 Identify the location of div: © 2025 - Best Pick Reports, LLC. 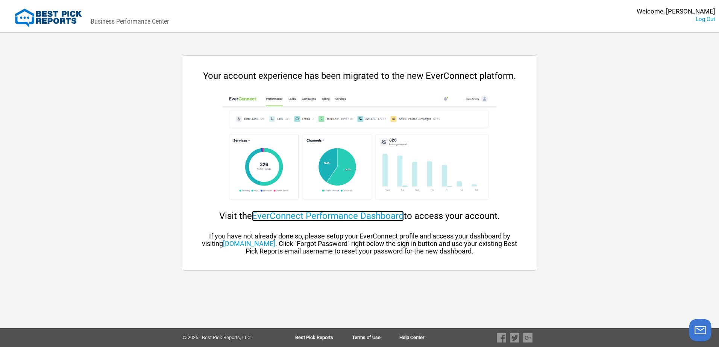
(227, 338).